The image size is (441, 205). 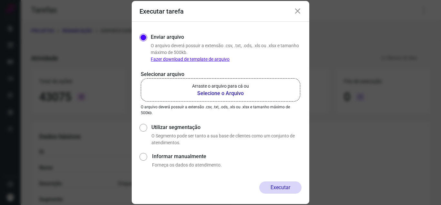 I want to click on p: O Segmento pode ser tanto a sua base de clientes como um conjunto de atendimentos., so click(x=226, y=139).